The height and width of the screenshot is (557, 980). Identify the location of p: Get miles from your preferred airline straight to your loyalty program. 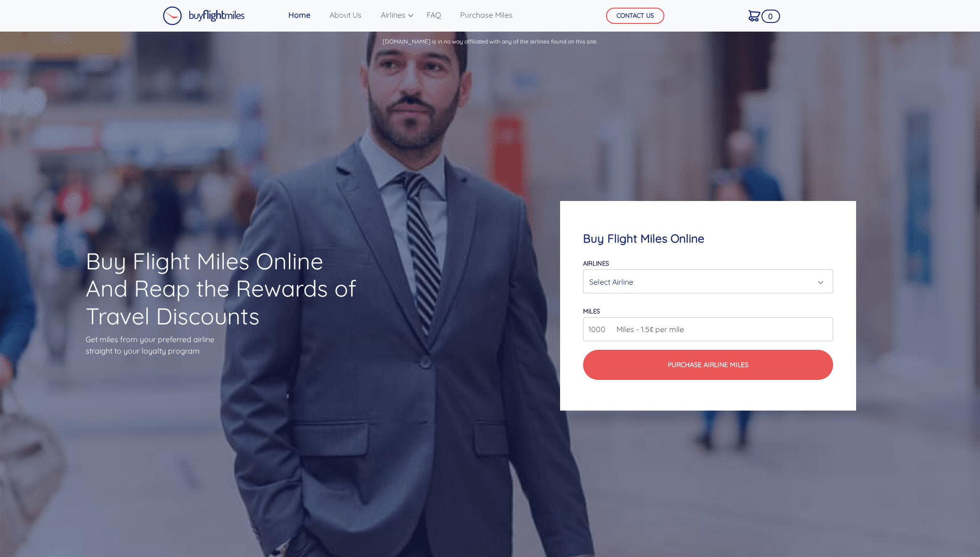
(223, 345).